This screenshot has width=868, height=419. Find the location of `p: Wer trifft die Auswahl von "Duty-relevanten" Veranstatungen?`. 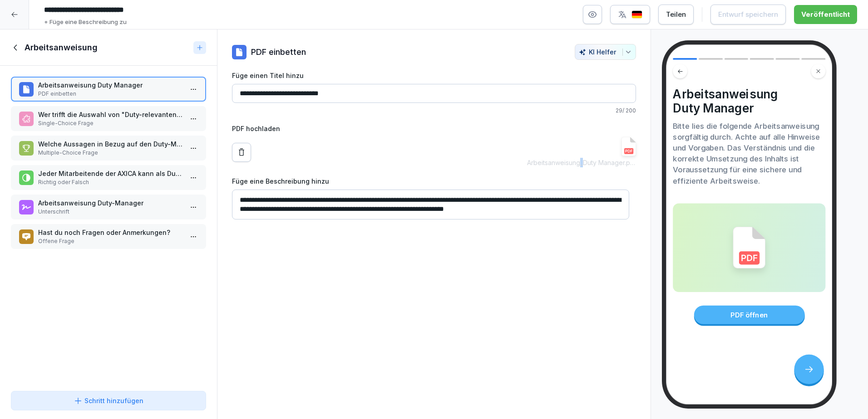

p: Wer trifft die Auswahl von "Duty-relevanten" Veranstatungen? is located at coordinates (111, 115).